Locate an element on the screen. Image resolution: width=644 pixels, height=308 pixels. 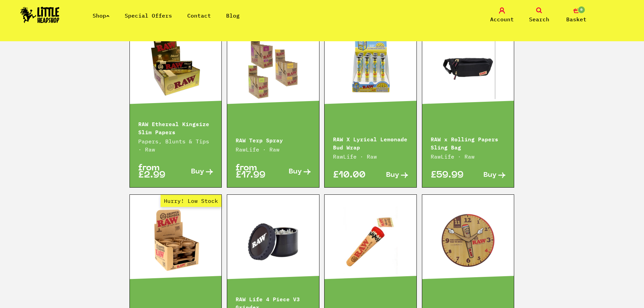
a: 0 Basket is located at coordinates (576, 15).